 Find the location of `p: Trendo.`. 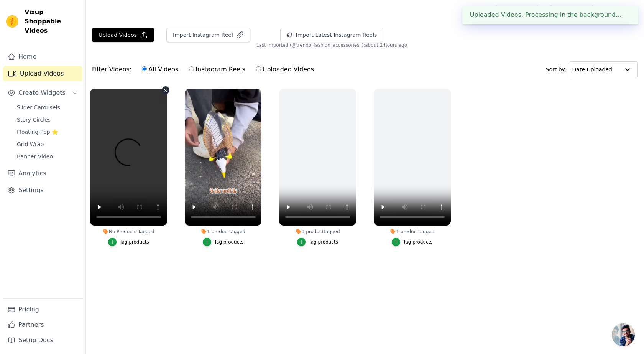

p: Trendo. is located at coordinates (625, 12).